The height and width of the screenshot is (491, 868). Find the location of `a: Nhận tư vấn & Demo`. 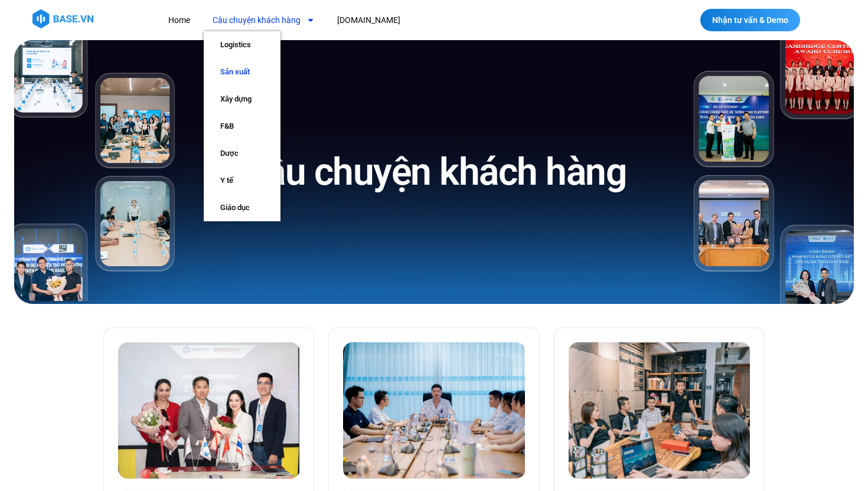

a: Nhận tư vấn & Demo is located at coordinates (750, 20).